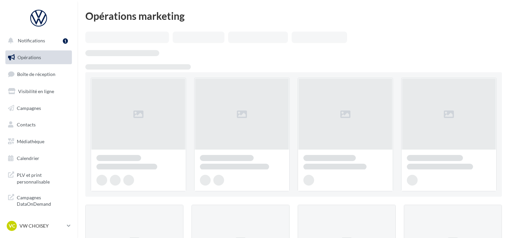  What do you see at coordinates (43, 200) in the screenshot?
I see `span: Campagnes DataOnDemand` at bounding box center [43, 200].